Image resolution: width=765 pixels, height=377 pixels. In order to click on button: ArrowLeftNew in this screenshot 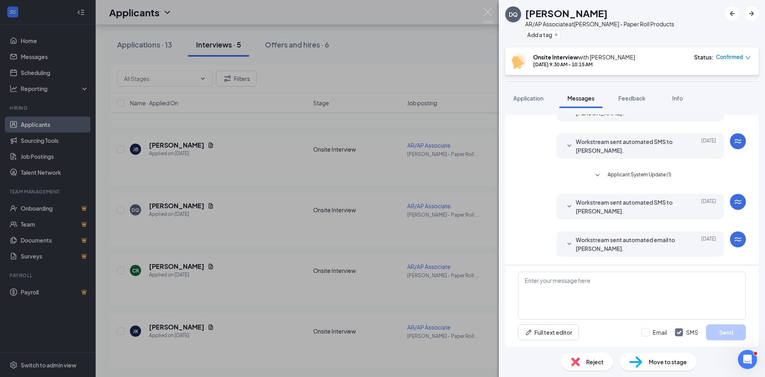, I will do `click(733, 14)`.